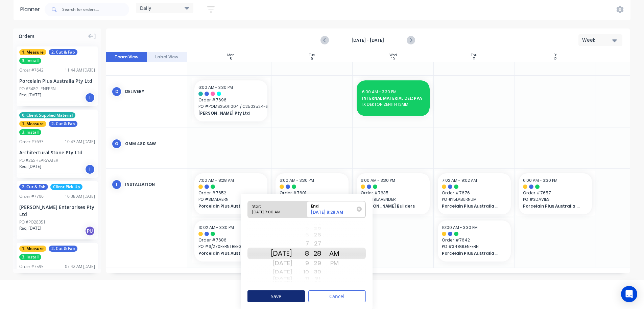  What do you see at coordinates (335, 253) in the screenshot?
I see `div: AM` at bounding box center [335, 253].